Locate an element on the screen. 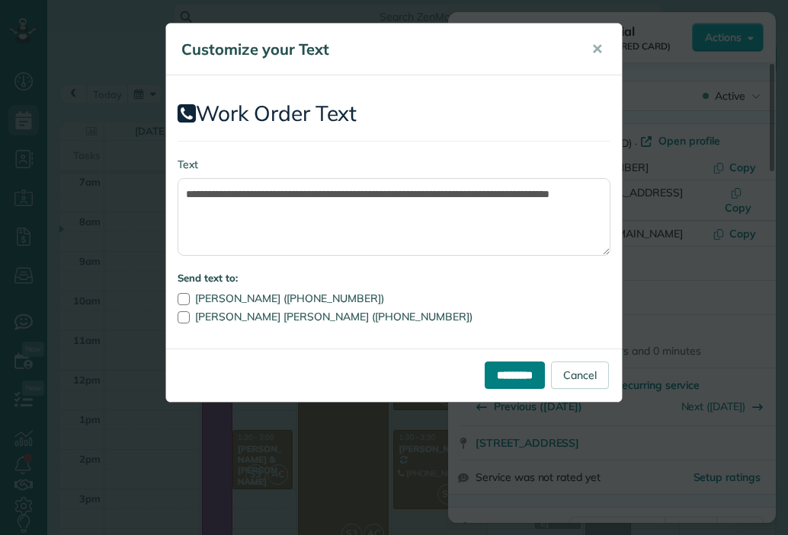 The height and width of the screenshot is (535, 788). strong: Send text to: is located at coordinates (207, 278).